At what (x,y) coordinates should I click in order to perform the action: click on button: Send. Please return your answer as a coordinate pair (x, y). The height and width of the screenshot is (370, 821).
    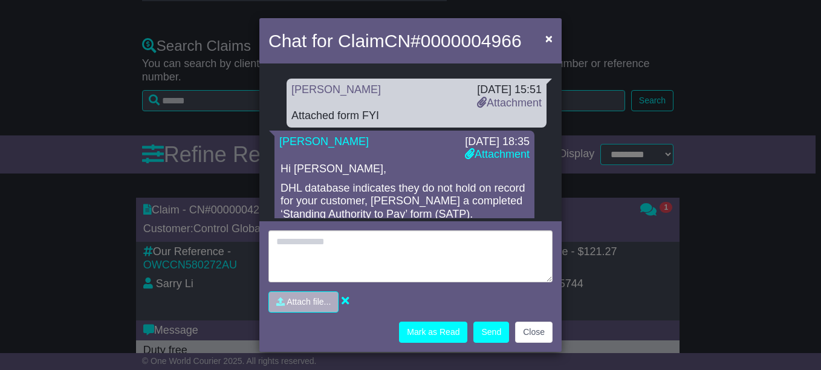
    Looking at the image, I should click on (491, 332).